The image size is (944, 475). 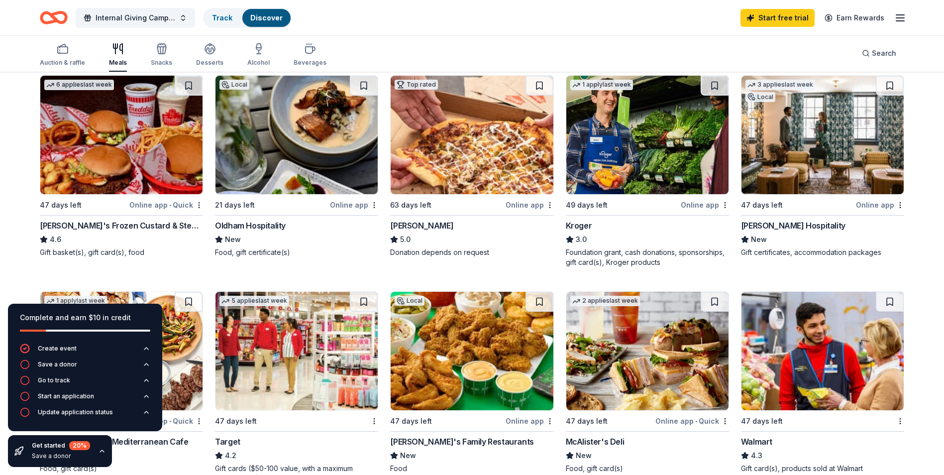 What do you see at coordinates (79, 85) in the screenshot?
I see `div: 6 applies last week` at bounding box center [79, 85].